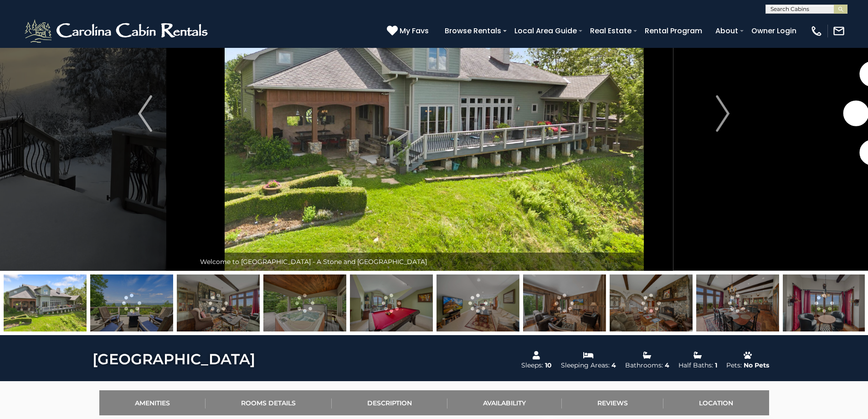 This screenshot has width=868, height=419. I want to click on span: My Favs, so click(415, 30).